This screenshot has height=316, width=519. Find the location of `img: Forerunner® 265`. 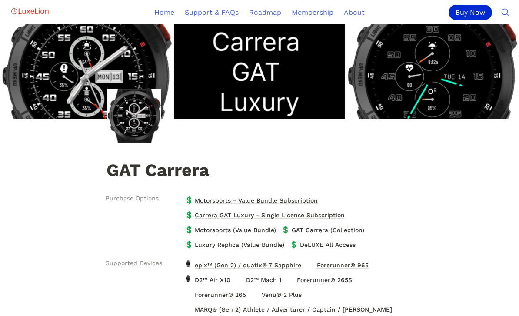

img: Forerunner® 265 is located at coordinates (188, 293).